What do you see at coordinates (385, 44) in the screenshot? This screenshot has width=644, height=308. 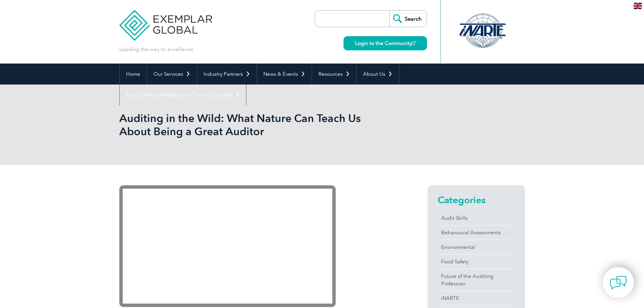 I see `a: Login to the Community` at bounding box center [385, 44].